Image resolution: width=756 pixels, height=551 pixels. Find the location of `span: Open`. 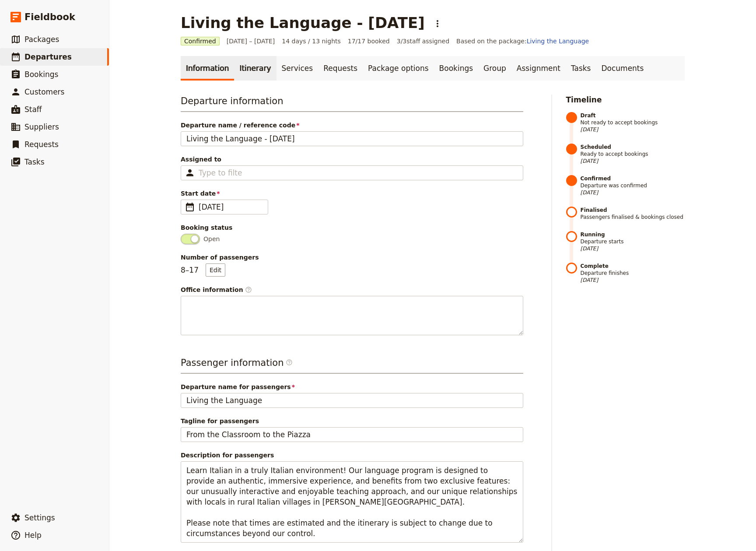

span: Open is located at coordinates (211, 239).